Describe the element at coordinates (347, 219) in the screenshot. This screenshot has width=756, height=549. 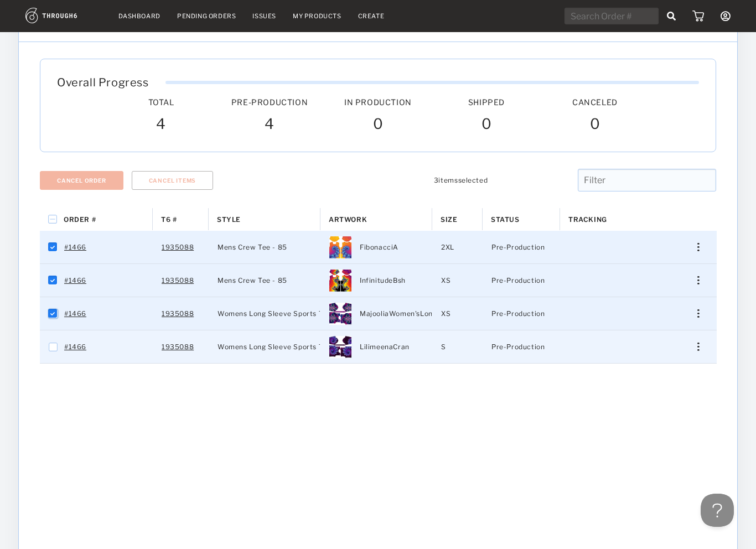
I see `span: Artwork` at that location.